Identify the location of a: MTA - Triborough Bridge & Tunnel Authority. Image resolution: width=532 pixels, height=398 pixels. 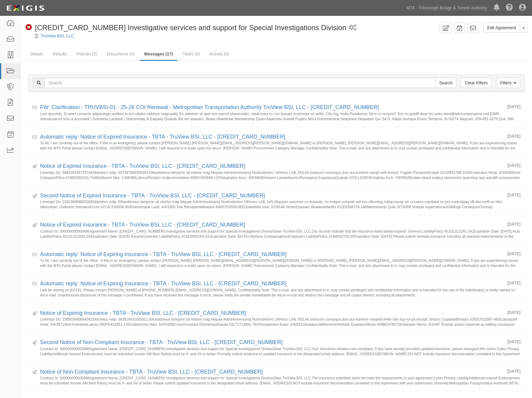
(447, 7).